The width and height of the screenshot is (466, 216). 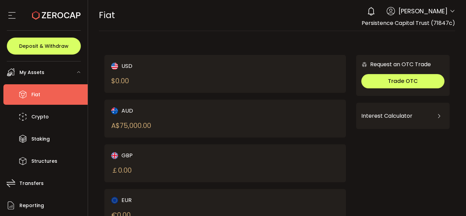 I want to click on div: Interest Calculator, so click(x=403, y=116).